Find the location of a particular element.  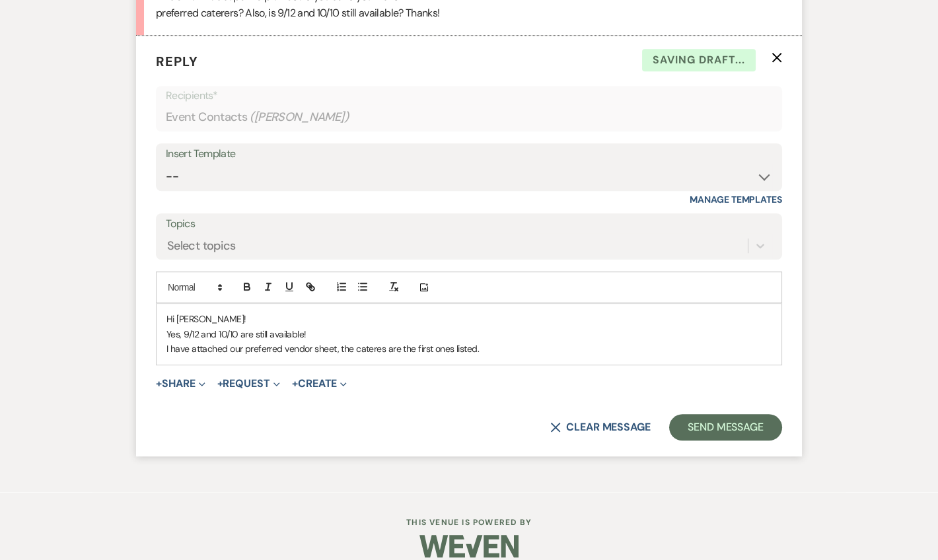

span: Saving draft... is located at coordinates (699, 60).